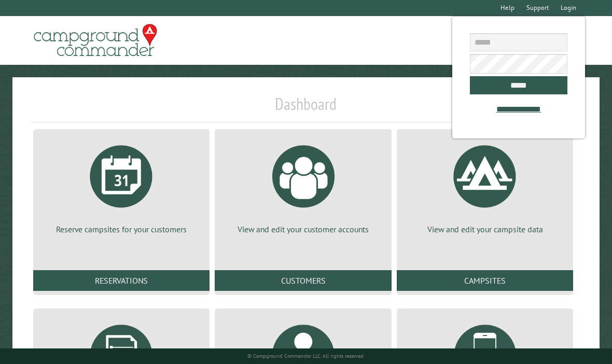  Describe the element at coordinates (303, 229) in the screenshot. I see `p: View and edit your customer accounts` at that location.